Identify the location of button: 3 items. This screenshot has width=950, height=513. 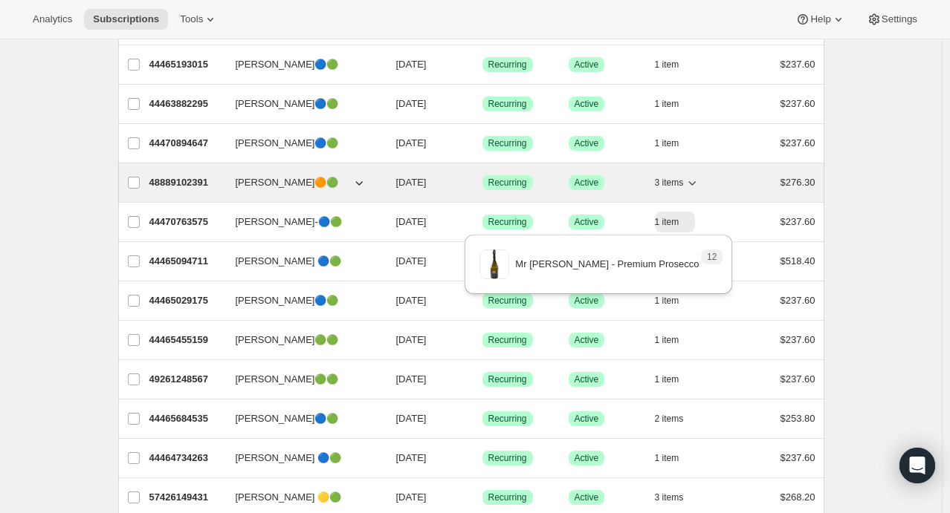
(677, 498).